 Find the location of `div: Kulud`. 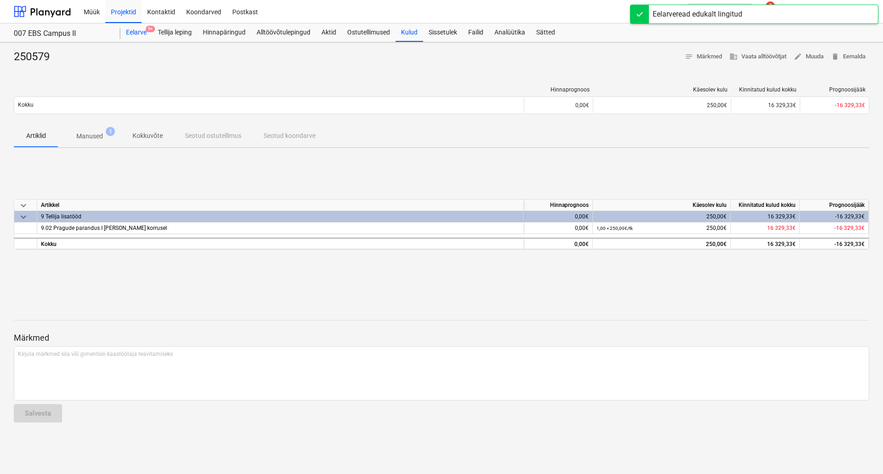

div: Kulud is located at coordinates (409, 33).